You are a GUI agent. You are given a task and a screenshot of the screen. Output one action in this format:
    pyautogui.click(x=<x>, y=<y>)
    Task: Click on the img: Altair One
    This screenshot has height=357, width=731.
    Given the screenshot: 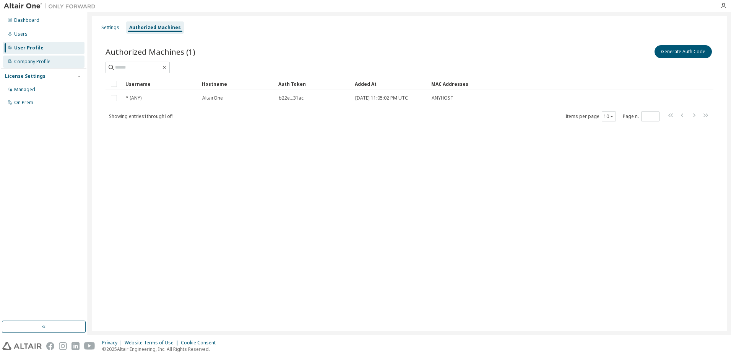 What is the action you would take?
    pyautogui.click(x=52, y=6)
    